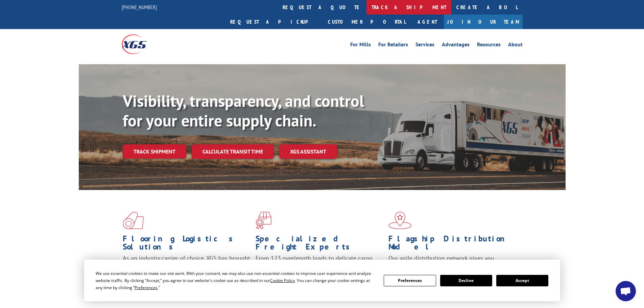 The image size is (644, 308). I want to click on a: For Mills, so click(360, 46).